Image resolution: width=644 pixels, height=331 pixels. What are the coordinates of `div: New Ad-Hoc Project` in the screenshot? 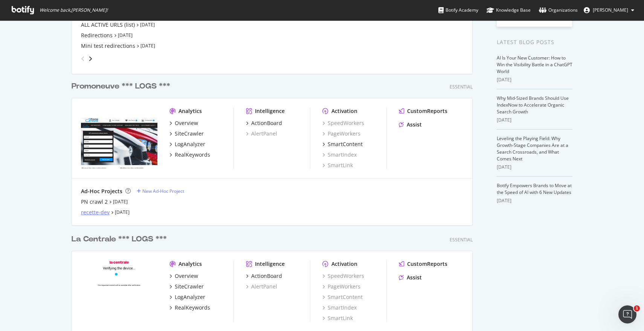 It's located at (163, 191).